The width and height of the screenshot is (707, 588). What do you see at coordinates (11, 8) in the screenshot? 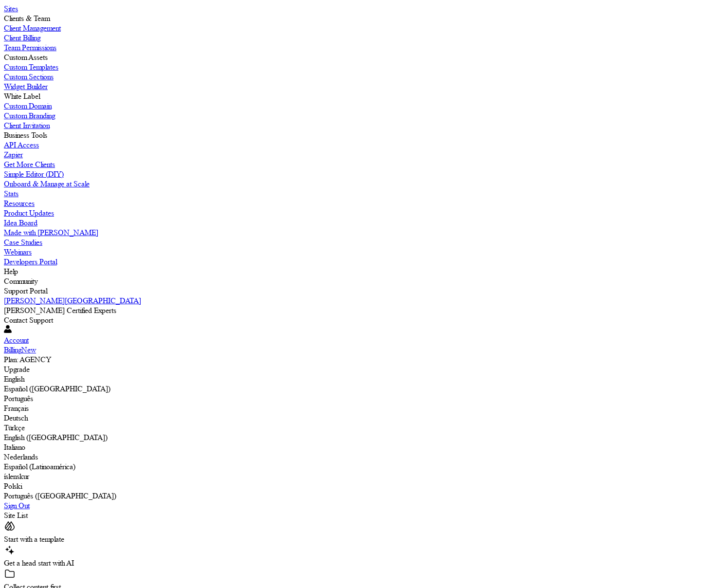
I see `label: Sites` at bounding box center [11, 8].